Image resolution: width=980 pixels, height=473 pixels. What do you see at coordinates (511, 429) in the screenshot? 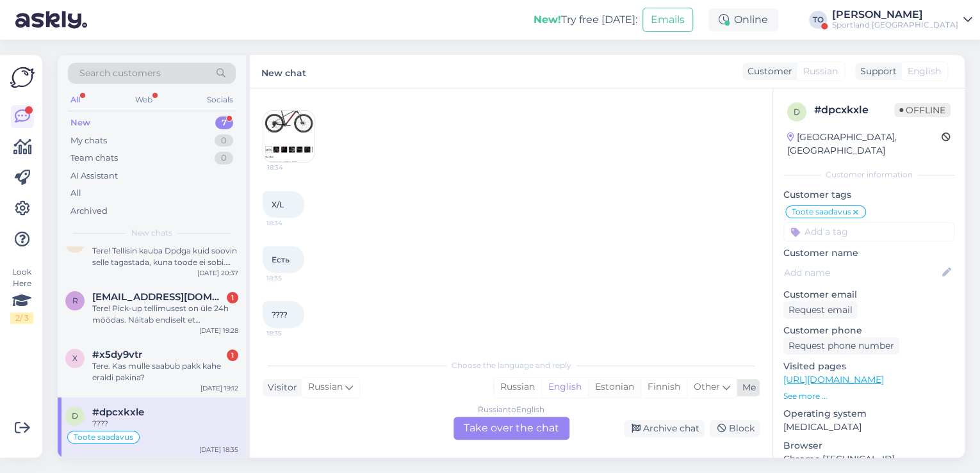
I see `div: Take over the chat` at bounding box center [511, 429].